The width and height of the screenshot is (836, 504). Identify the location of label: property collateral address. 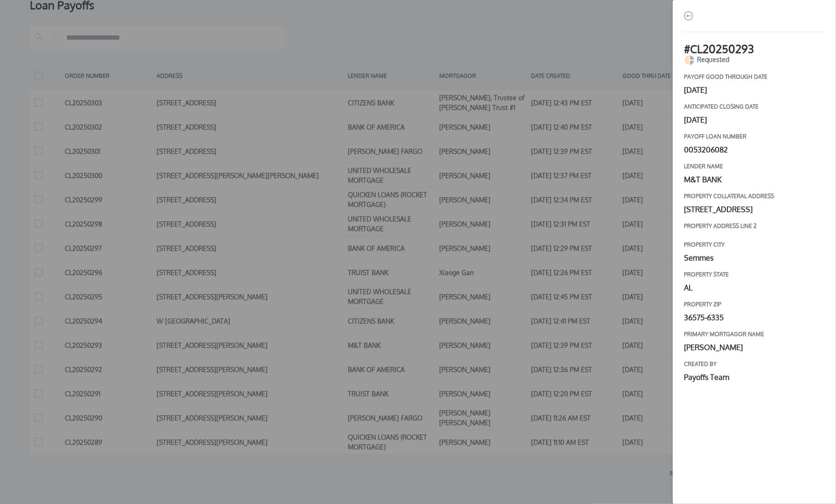
(754, 196).